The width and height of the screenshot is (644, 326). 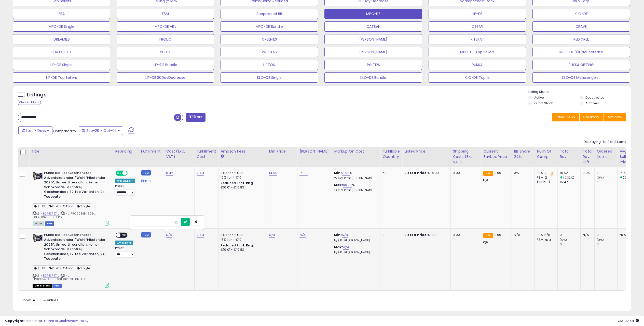 What do you see at coordinates (477, 78) in the screenshot?
I see `button: KLO-DE Top 15` at bounding box center [477, 78].